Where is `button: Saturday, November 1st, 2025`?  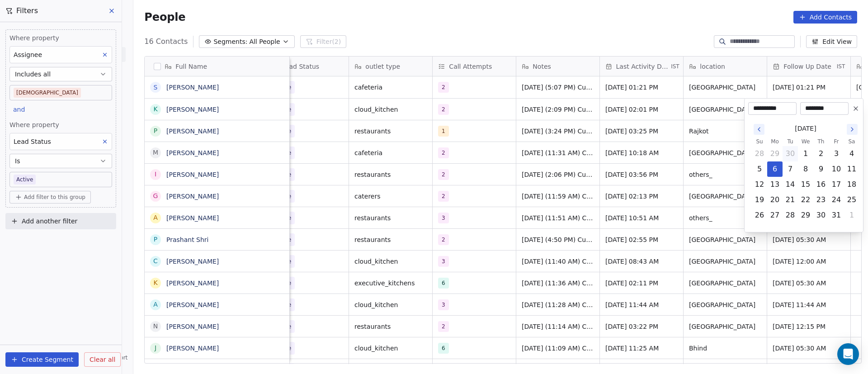
button: Saturday, November 1st, 2025 is located at coordinates (852, 216).